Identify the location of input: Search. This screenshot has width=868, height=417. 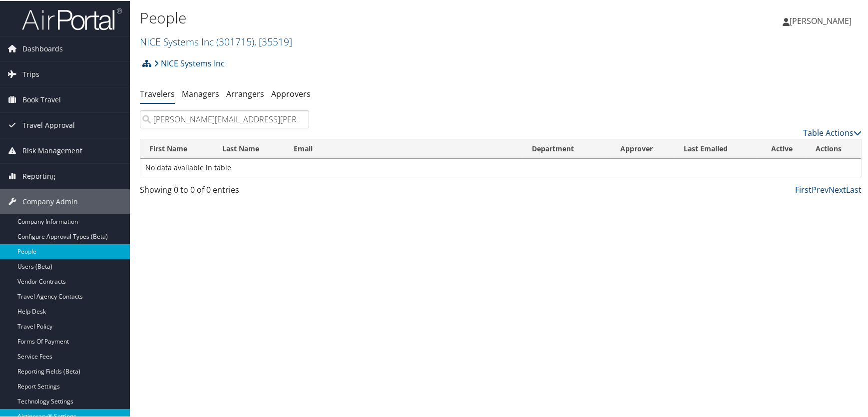
(224, 119).